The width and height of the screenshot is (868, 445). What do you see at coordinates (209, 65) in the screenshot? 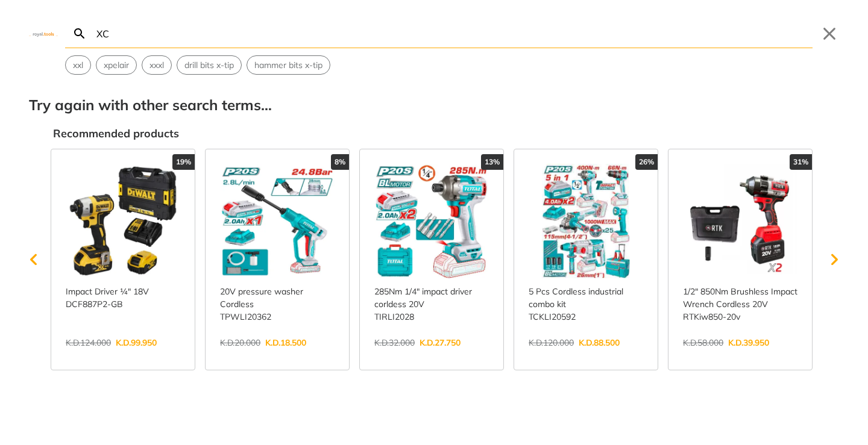
I see `div: Suggestion: drill bits x-tip` at bounding box center [209, 65].